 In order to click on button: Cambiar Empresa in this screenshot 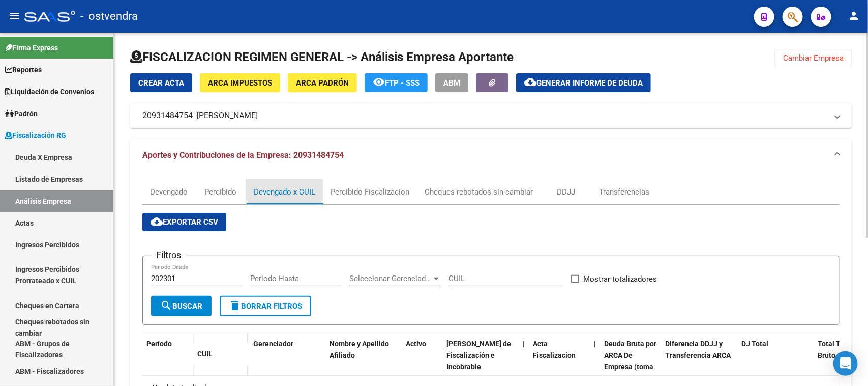, I will do `click(813, 58)`.